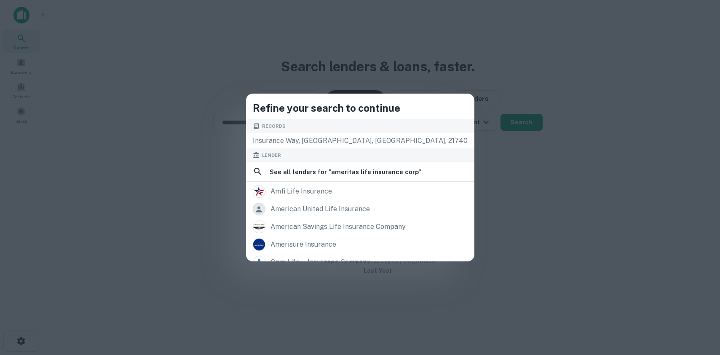 Image resolution: width=720 pixels, height=355 pixels. I want to click on a: american savings life insurance company, so click(360, 227).